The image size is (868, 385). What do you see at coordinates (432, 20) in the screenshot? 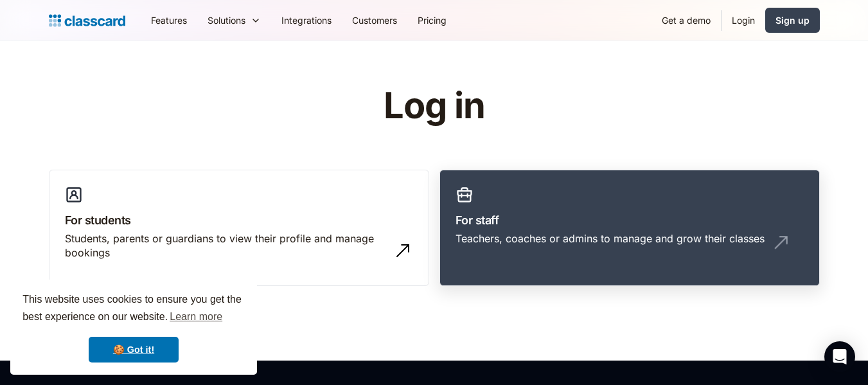
I see `a: Pricing` at bounding box center [432, 20].